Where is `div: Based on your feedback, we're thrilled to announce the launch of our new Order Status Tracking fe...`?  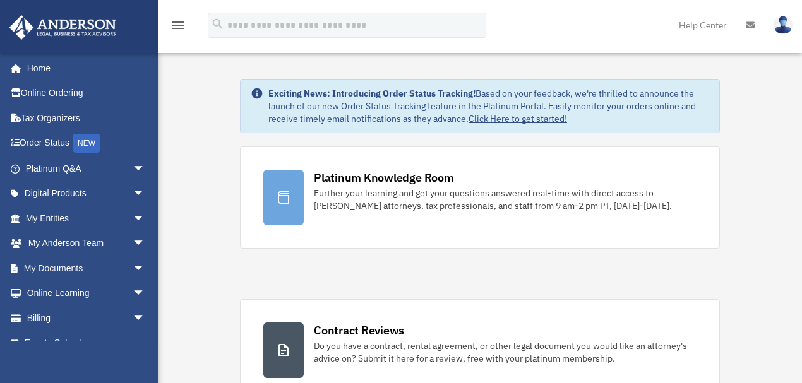
div: Based on your feedback, we're thrilled to announce the launch of our new Order Status Tracking fe... is located at coordinates (489, 106).